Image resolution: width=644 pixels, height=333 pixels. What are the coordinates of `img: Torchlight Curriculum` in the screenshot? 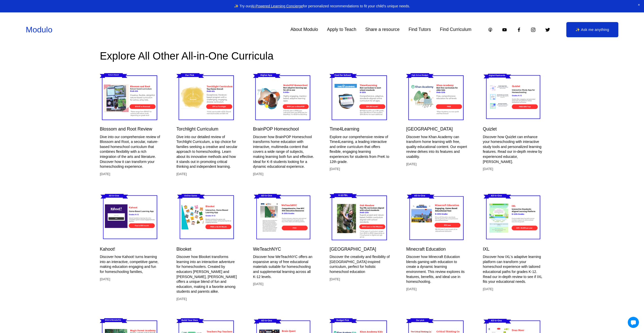 It's located at (207, 97).